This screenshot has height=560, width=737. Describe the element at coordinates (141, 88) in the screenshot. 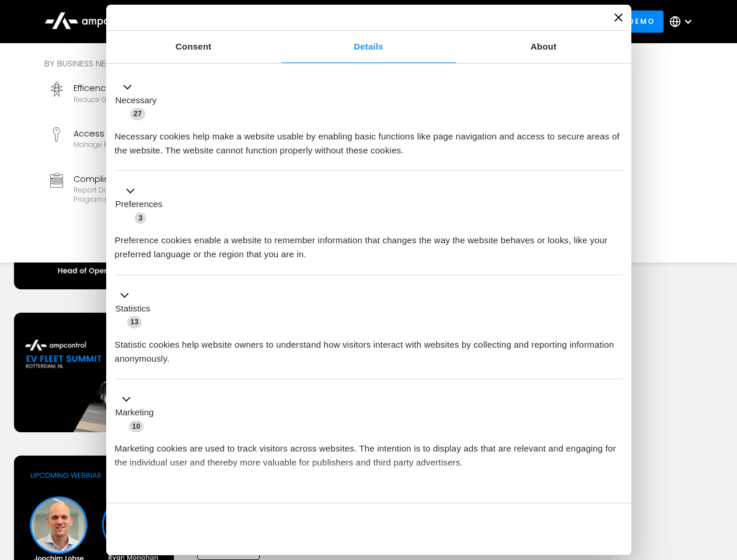

I see `div: Efficency` at that location.